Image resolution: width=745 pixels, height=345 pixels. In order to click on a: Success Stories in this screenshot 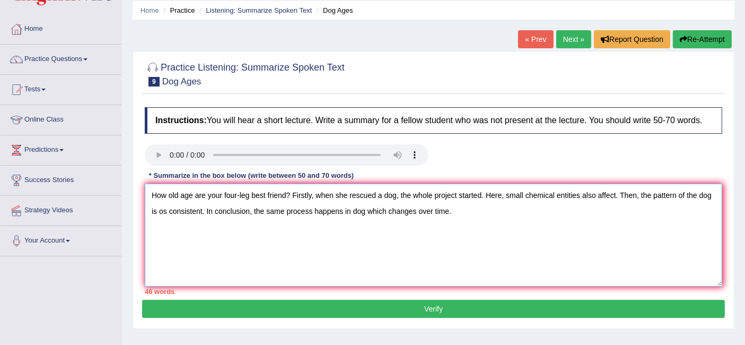, I will do `click(61, 179)`.